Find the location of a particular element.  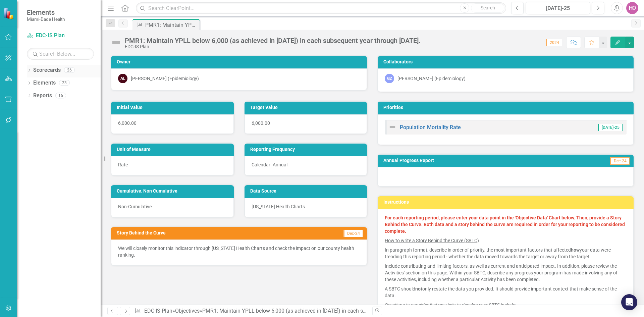

a: Population Mortality Rate is located at coordinates (430, 127).